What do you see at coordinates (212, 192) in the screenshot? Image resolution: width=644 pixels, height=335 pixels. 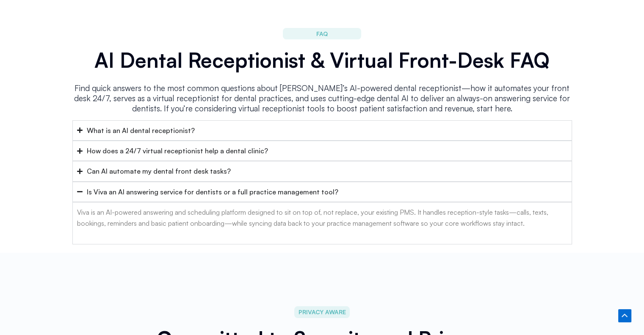 I see `div: Is Viva an AI answering service for dentists or a full practice management tool?` at bounding box center [212, 192].